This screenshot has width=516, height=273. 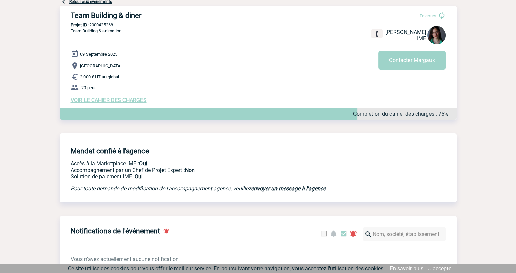 I want to click on img: 131235-0.jpeg, so click(x=437, y=35).